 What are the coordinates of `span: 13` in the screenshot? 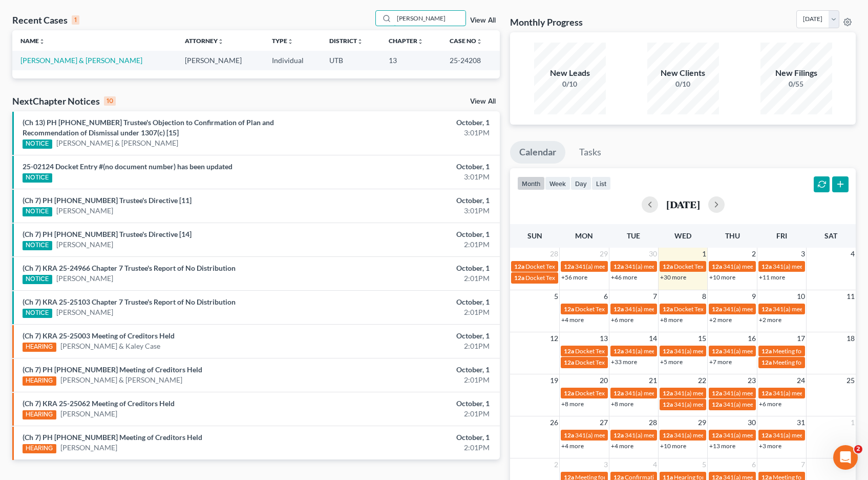 It's located at (604, 338).